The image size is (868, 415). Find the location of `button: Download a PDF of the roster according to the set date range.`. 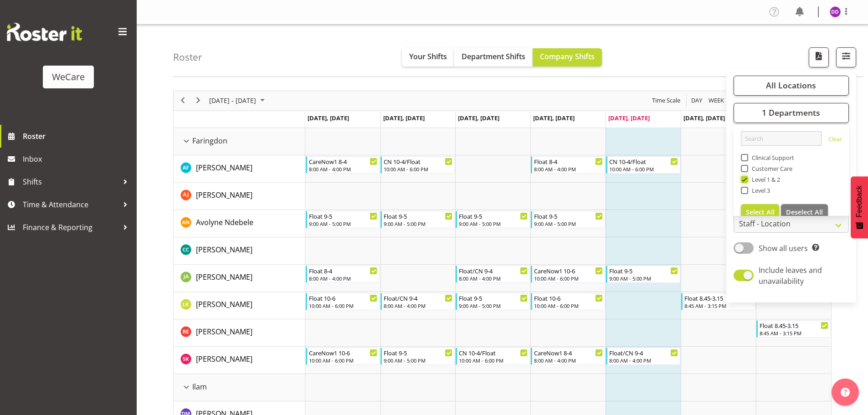

button: Download a PDF of the roster according to the set date range. is located at coordinates (819, 57).